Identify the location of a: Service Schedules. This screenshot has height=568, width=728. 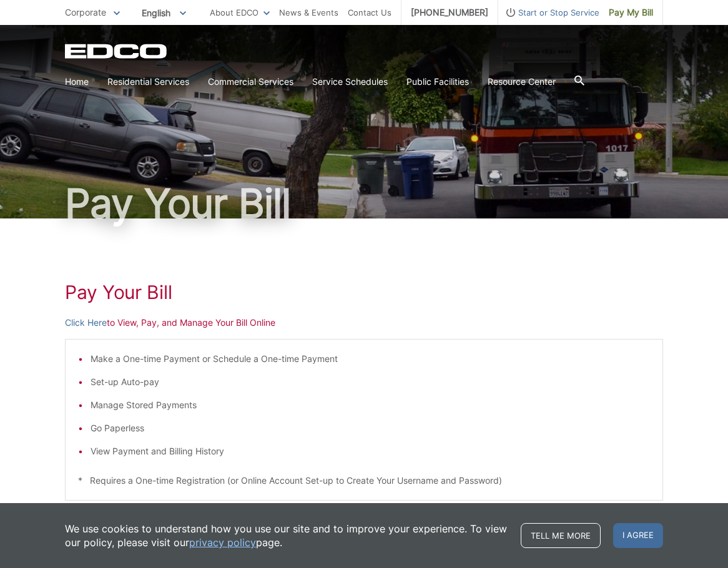
(350, 82).